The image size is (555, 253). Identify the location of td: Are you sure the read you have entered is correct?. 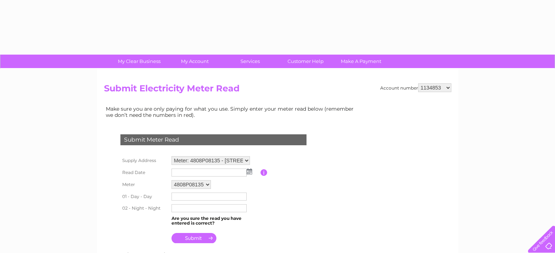
(215, 221).